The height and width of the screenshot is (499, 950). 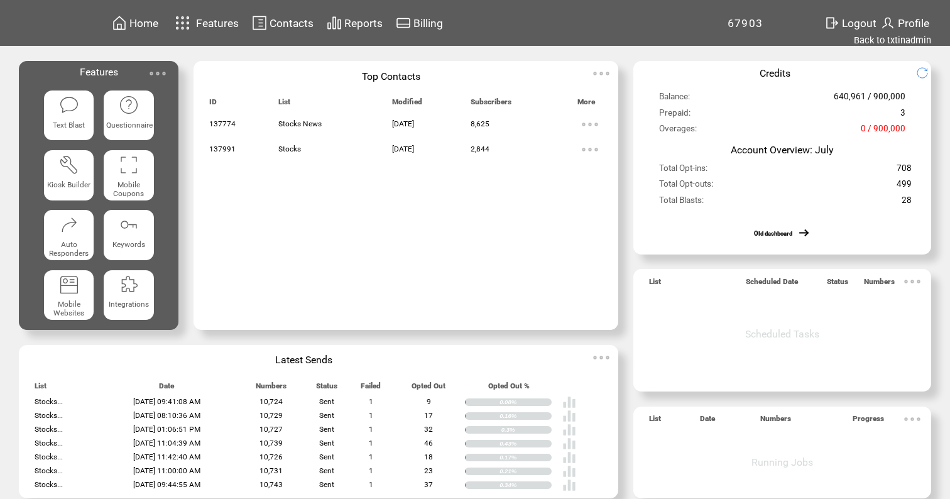 What do you see at coordinates (927, 73) in the screenshot?
I see `img: refresh.png` at bounding box center [927, 73].